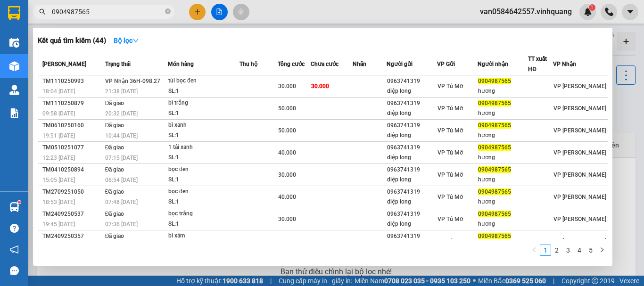 This screenshot has width=644, height=286. I want to click on li: 3, so click(568, 250).